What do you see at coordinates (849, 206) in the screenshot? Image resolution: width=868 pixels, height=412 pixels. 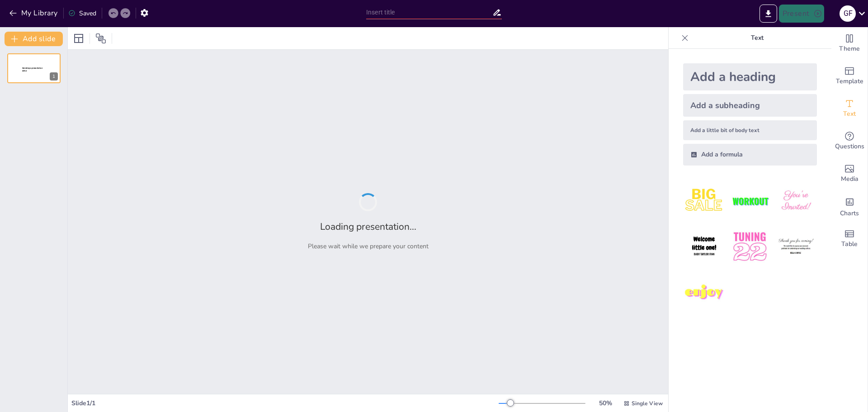 I see `div: Add charts and graphs` at bounding box center [849, 206].